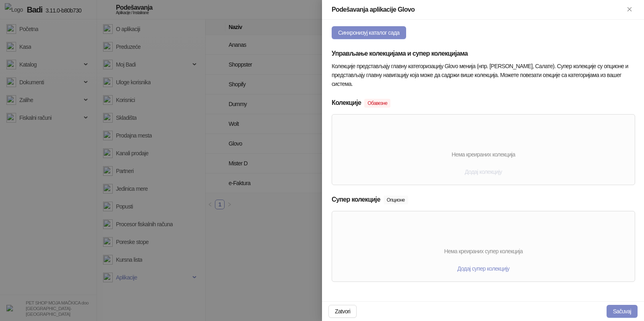 The image size is (644, 321). What do you see at coordinates (484, 251) in the screenshot?
I see `div: Нема креираних супер колекција` at bounding box center [484, 251].